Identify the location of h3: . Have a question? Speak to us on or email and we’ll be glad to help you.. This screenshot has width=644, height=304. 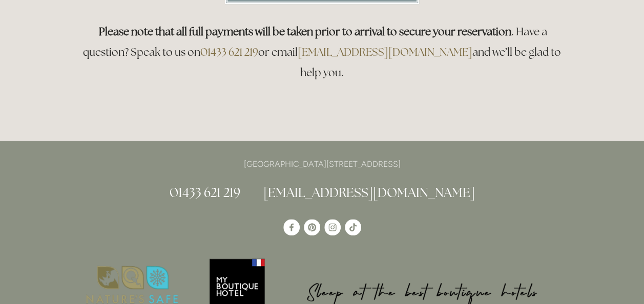
(323, 52).